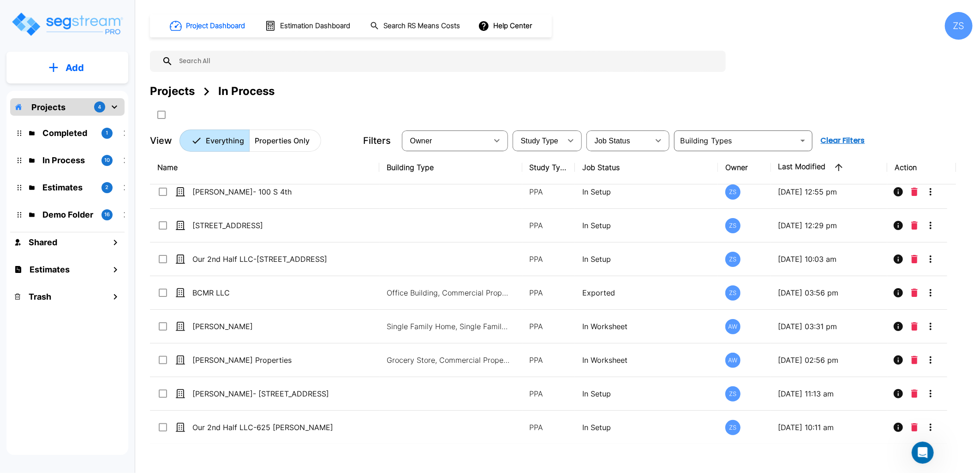 The width and height of the screenshot is (980, 473). I want to click on div: In Process, so click(246, 91).